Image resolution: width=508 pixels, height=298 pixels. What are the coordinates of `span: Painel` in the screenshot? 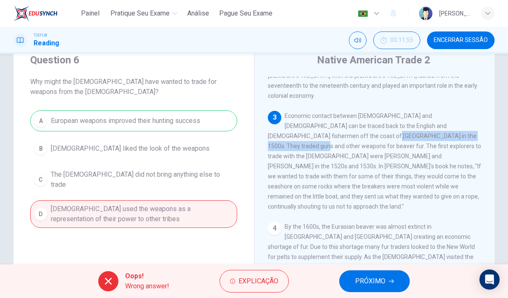 It's located at (90, 13).